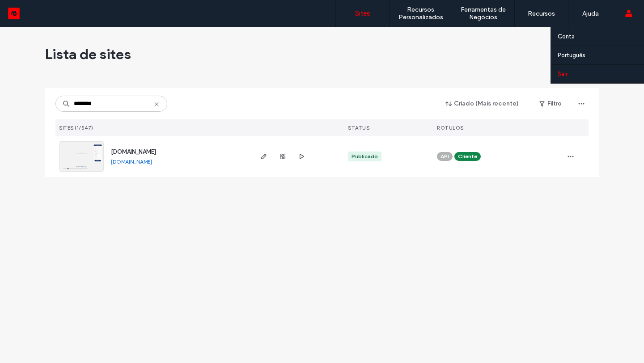  What do you see at coordinates (31, 10) in the screenshot?
I see `span: Ajuda` at bounding box center [31, 10].